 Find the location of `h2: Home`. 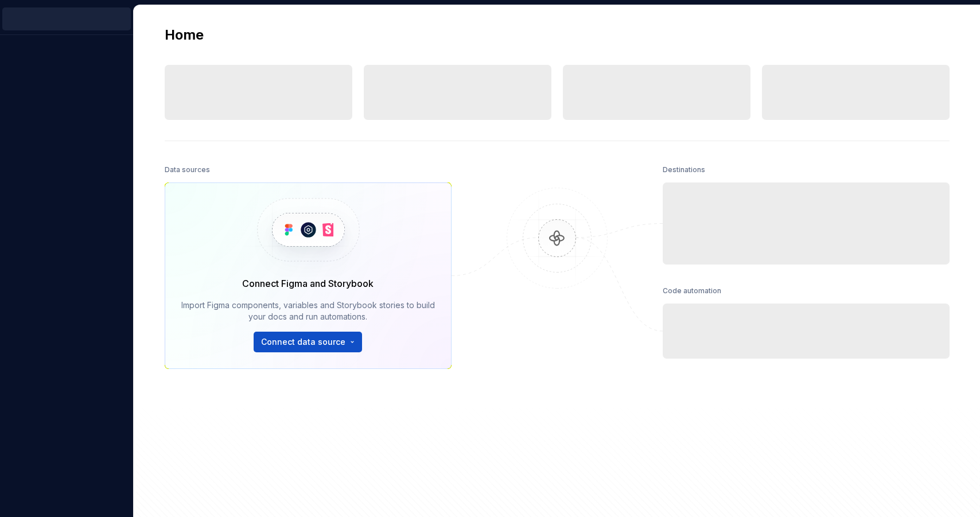

h2: Home is located at coordinates (184, 35).